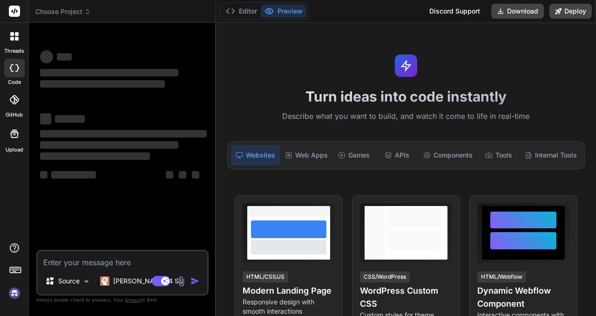 The height and width of the screenshot is (316, 596). I want to click on label: Upload, so click(14, 149).